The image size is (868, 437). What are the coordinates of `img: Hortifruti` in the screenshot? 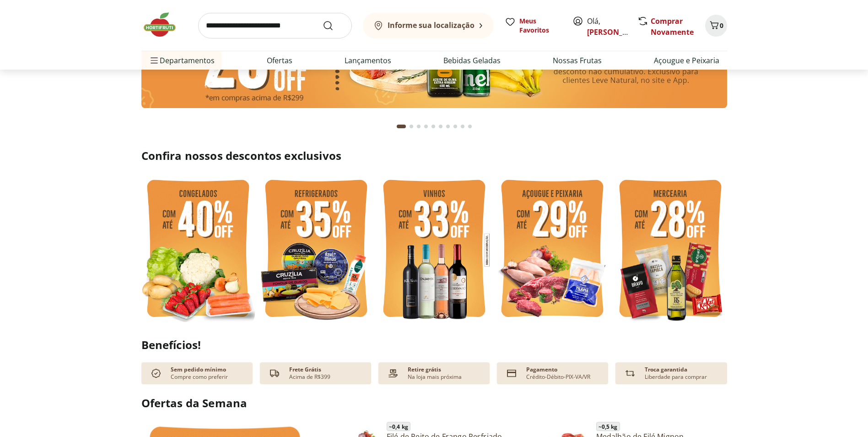 It's located at (164, 24).